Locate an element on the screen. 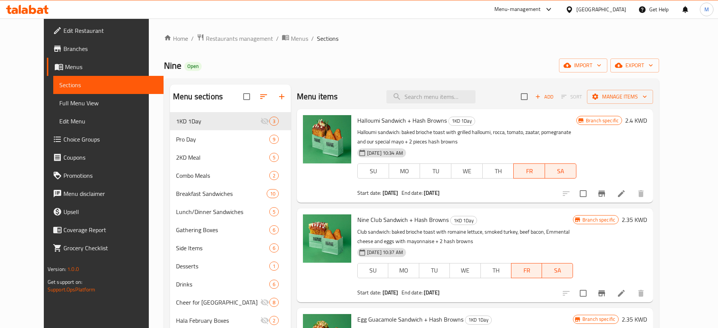 Image resolution: width=718 pixels, height=328 pixels. span: 9 is located at coordinates (274, 139).